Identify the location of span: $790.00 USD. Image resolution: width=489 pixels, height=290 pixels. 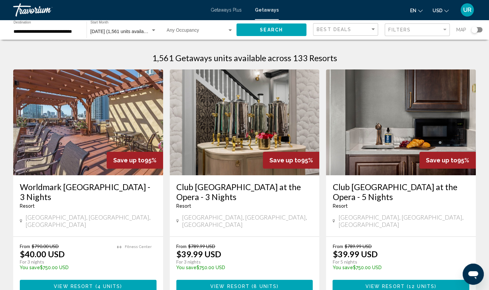
(45, 246).